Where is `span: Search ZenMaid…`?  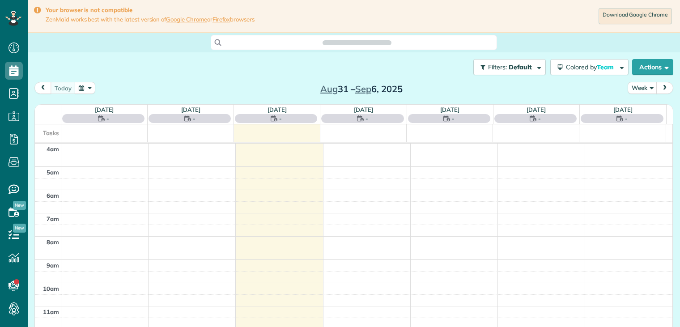 span: Search ZenMaid… is located at coordinates (356, 42).